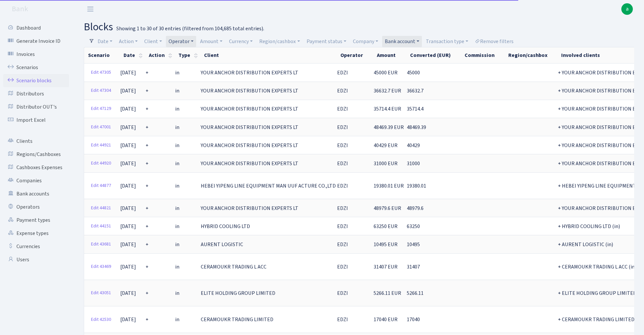  I want to click on a: Payment status, so click(326, 42).